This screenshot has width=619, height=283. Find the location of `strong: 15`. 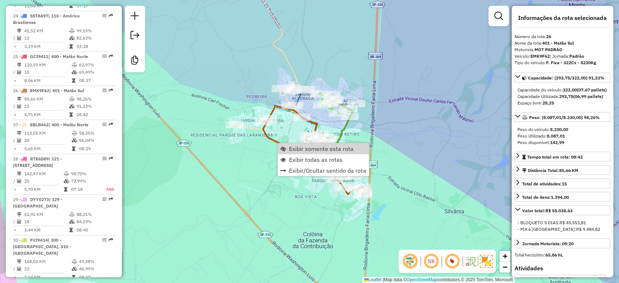

strong: 15 is located at coordinates (564, 183).